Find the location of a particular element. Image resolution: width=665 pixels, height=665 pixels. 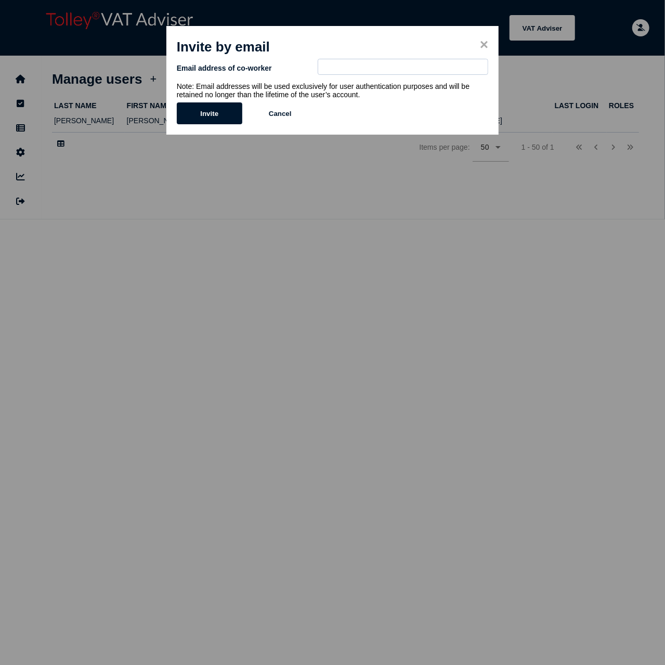

button: Invite is located at coordinates (209, 113).